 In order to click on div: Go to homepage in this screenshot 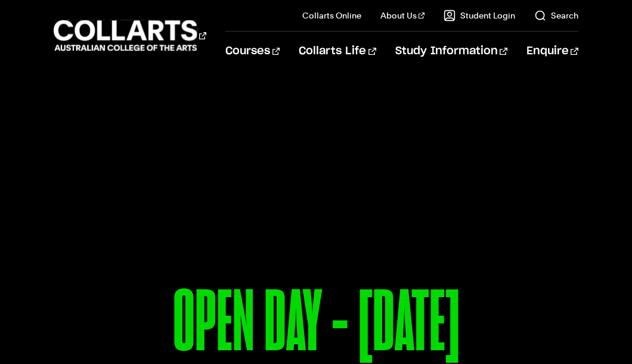, I will do `click(125, 35)`.